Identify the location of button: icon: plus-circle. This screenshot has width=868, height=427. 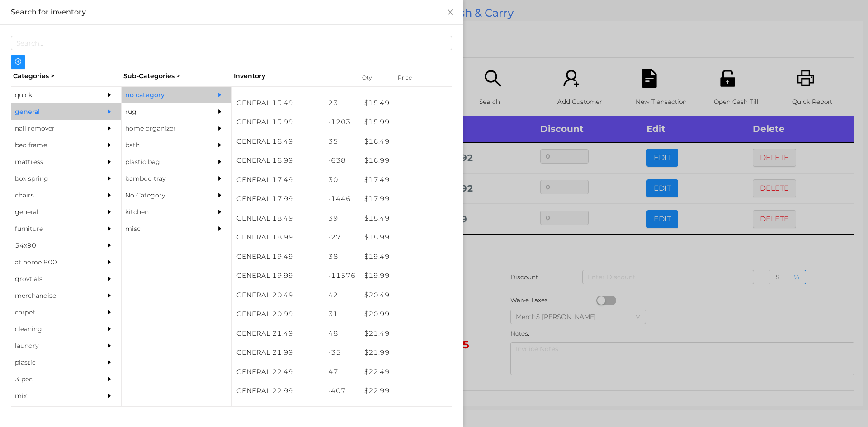
(18, 62).